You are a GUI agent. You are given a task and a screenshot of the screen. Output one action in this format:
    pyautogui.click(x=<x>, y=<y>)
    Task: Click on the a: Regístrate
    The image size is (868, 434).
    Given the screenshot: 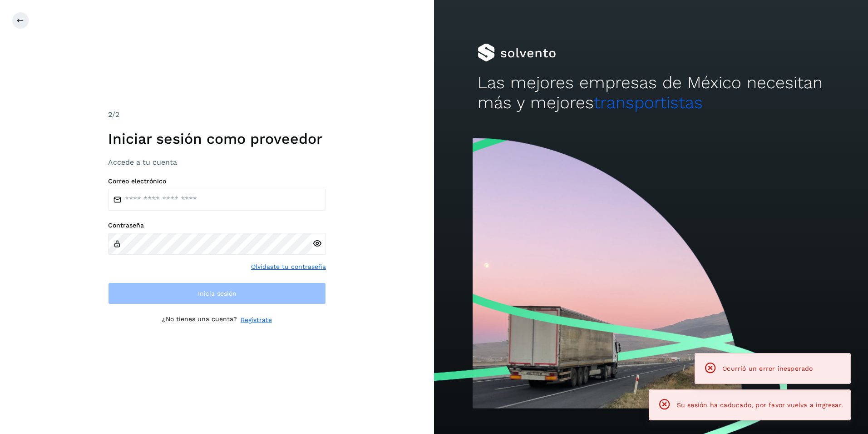 What is the action you would take?
    pyautogui.click(x=256, y=320)
    